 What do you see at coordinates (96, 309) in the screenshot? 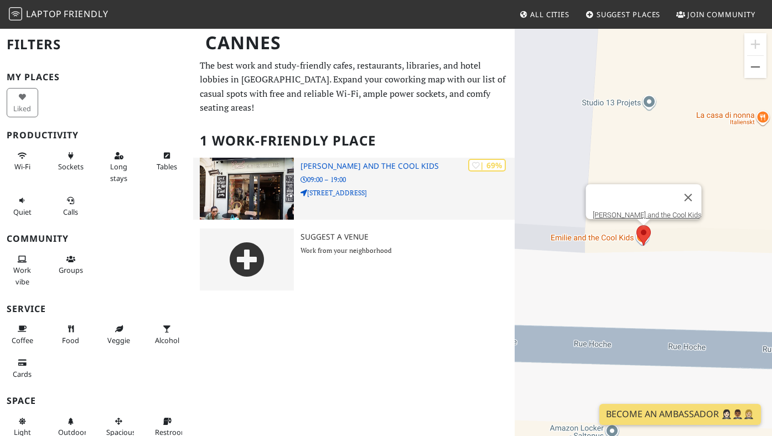
I see `h3: Service` at bounding box center [96, 309].